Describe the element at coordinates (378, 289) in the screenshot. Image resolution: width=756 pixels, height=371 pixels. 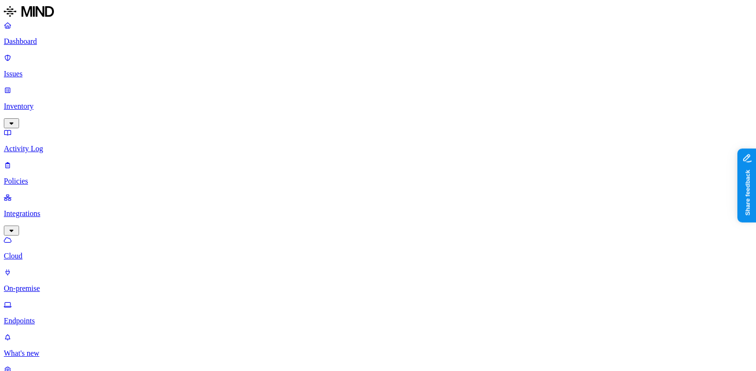
I see `p: On-premise` at that location.